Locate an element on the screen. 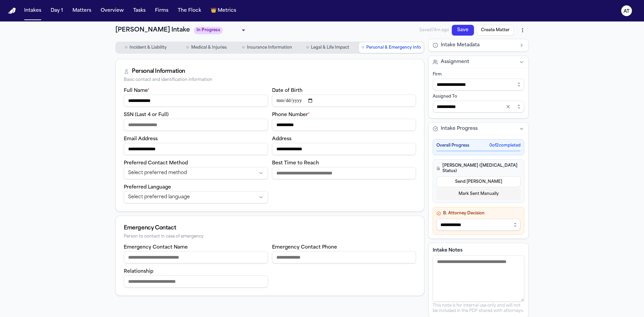 This screenshot has width=644, height=317. button: Go to Legal & Life Impact is located at coordinates (328, 48).